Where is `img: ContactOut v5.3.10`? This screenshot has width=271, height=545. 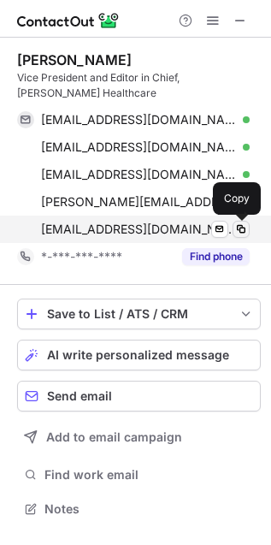
img: ContactOut v5.3.10 is located at coordinates (68, 21).